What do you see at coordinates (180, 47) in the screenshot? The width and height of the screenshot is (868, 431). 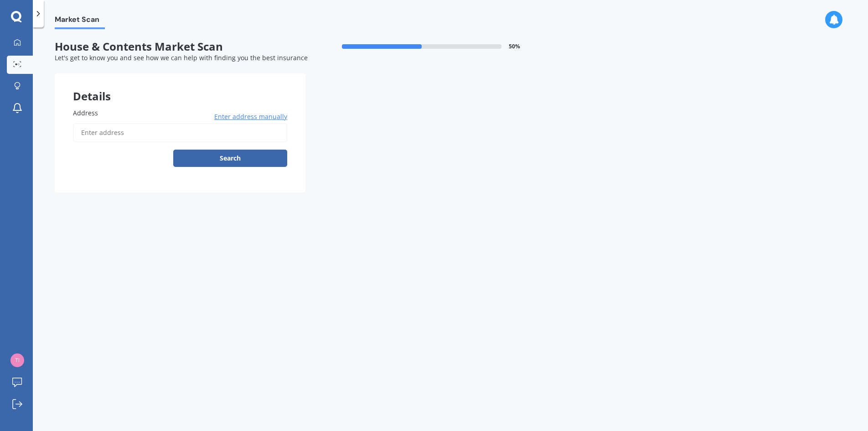 I see `span: House & Contents Market Scan` at bounding box center [180, 47].